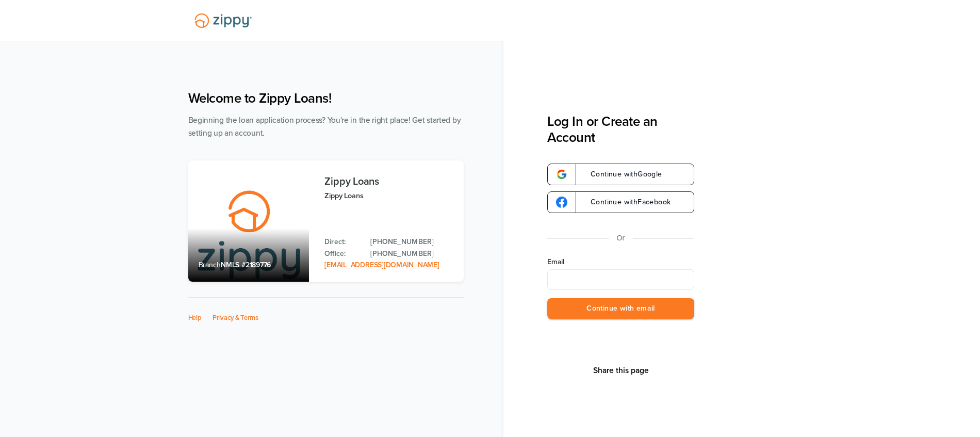 The width and height of the screenshot is (980, 437). Describe the element at coordinates (621, 371) in the screenshot. I see `button: Share This Page` at that location.